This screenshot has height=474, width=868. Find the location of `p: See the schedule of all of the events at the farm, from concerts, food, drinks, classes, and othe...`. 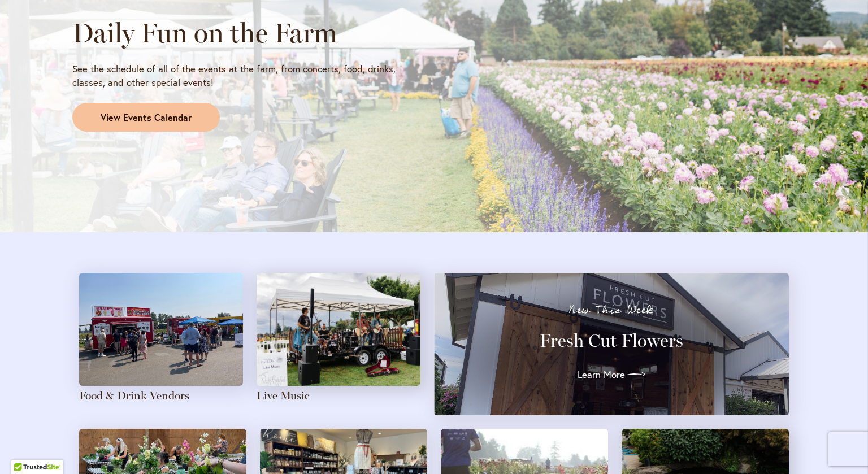

p: See the schedule of all of the events at the farm, from concerts, food, drinks, classes, and othe... is located at coordinates (248, 75).